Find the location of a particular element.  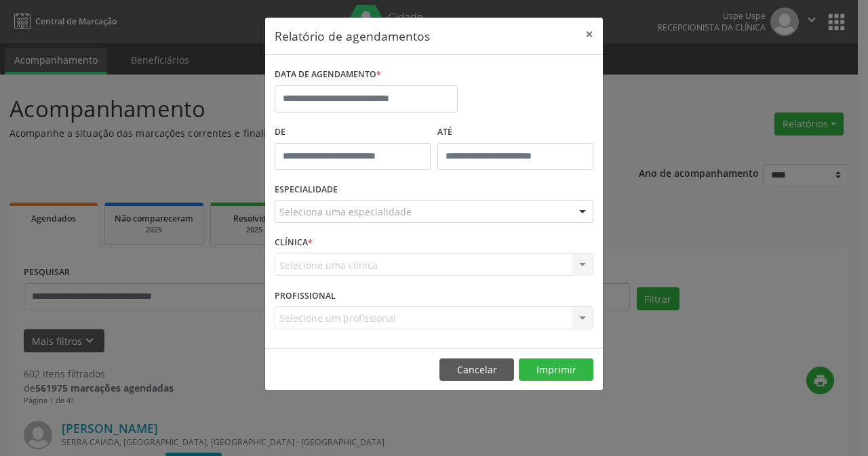

label: PROFISSIONAL is located at coordinates (305, 295).